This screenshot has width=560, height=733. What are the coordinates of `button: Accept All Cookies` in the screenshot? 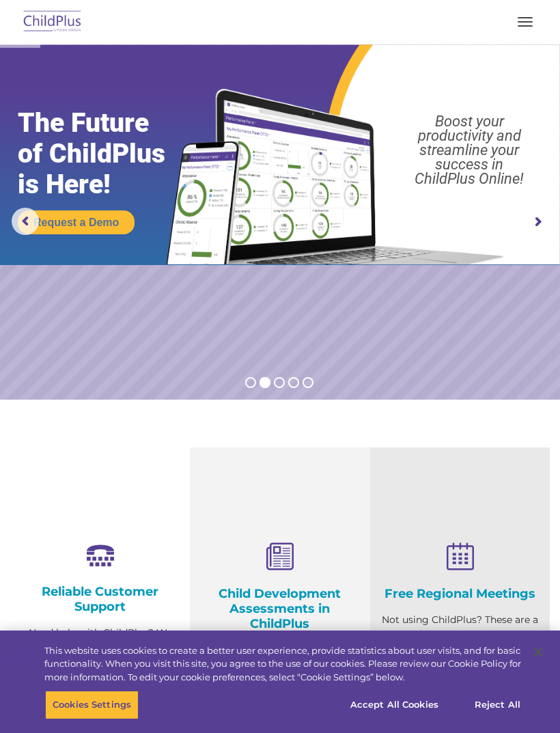 It's located at (394, 705).